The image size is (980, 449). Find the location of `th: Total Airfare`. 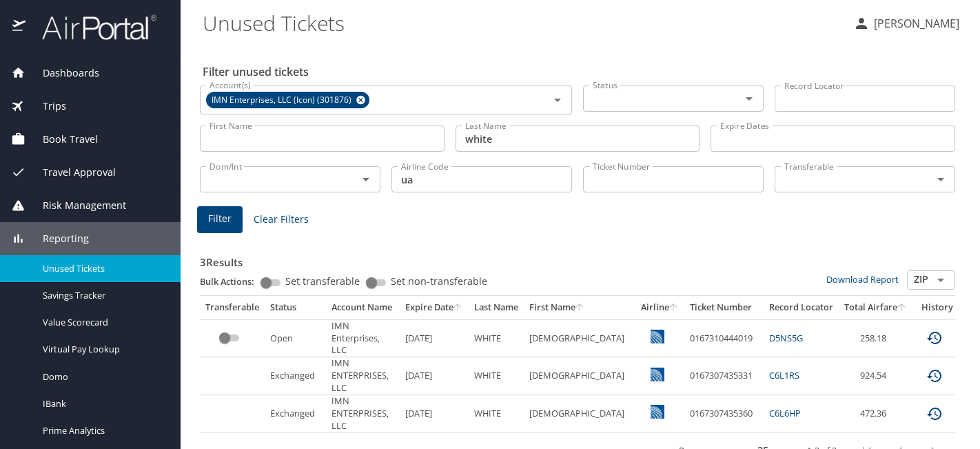

th: Total Airfare is located at coordinates (875, 307).